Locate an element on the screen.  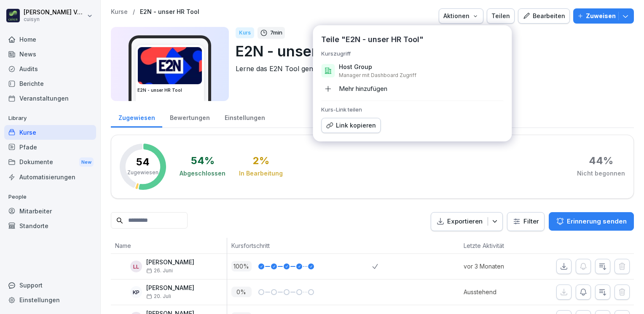
div: Link kopieren is located at coordinates (351, 125).